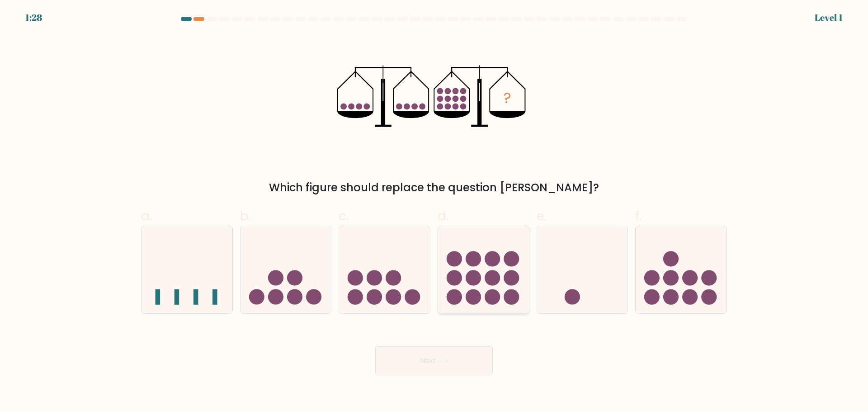 This screenshot has width=868, height=412. I want to click on button: Next, so click(434, 361).